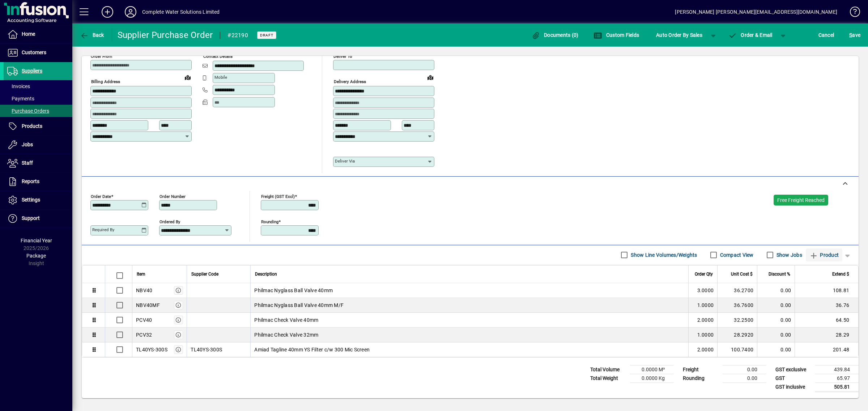  I want to click on span: Philmac Check Valve 40mm, so click(287, 320).